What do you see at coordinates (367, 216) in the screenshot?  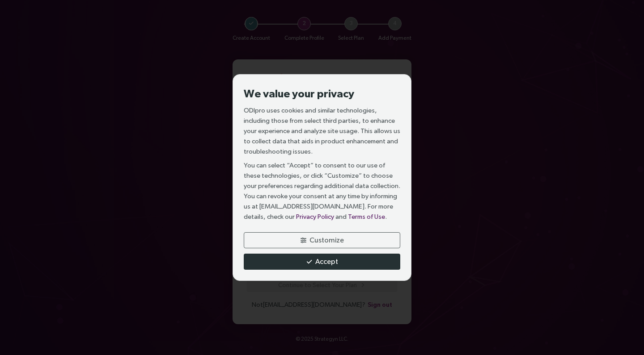 I see `a: Terms of Use` at bounding box center [367, 216].